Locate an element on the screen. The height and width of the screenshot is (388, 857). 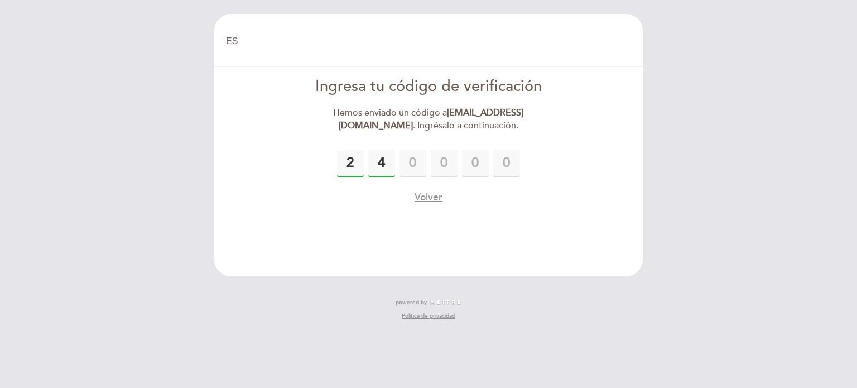
a: Política de privacidad is located at coordinates (428, 316).